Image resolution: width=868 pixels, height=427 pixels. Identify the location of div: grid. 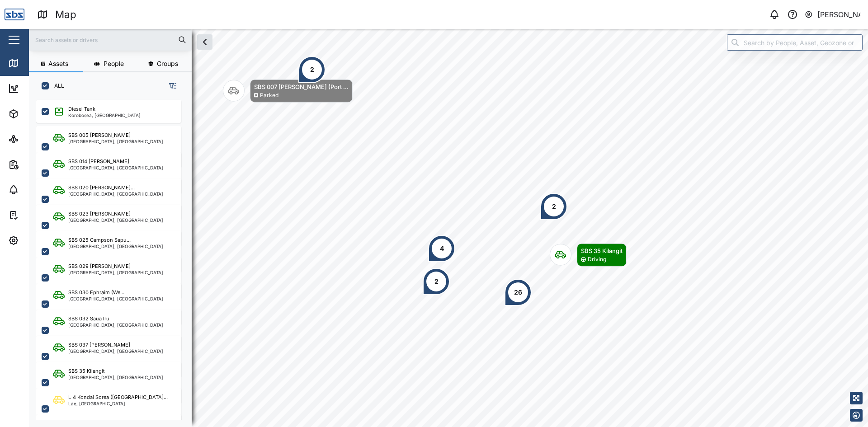
(113, 258).